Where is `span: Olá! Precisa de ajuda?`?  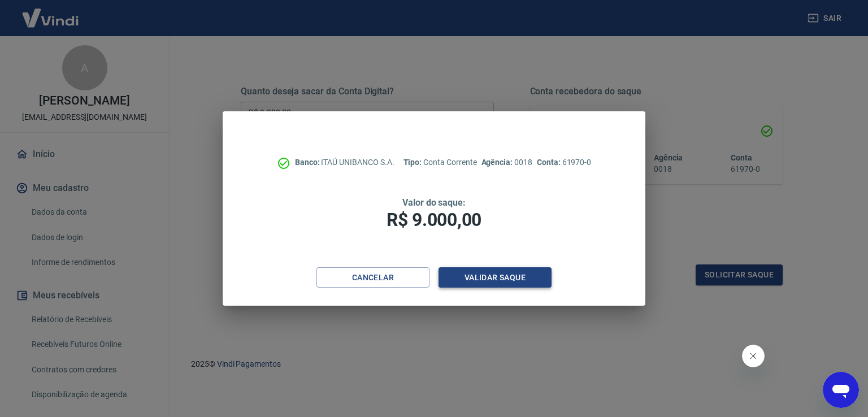 span: Olá! Precisa de ajuda? is located at coordinates (51, 13).